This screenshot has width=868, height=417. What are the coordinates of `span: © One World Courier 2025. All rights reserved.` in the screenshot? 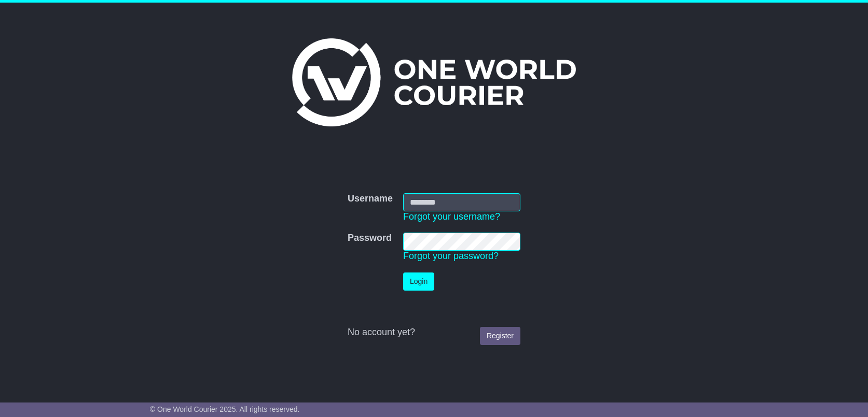 It's located at (224, 410).